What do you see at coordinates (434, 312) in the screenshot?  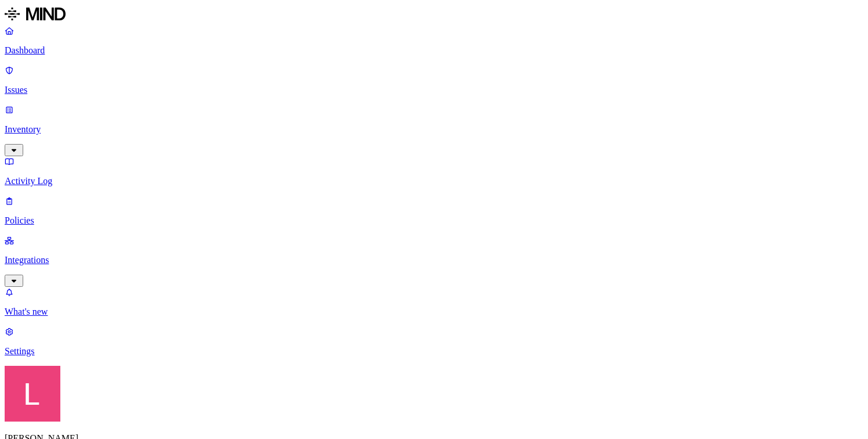 I see `p: What's new` at bounding box center [434, 312].